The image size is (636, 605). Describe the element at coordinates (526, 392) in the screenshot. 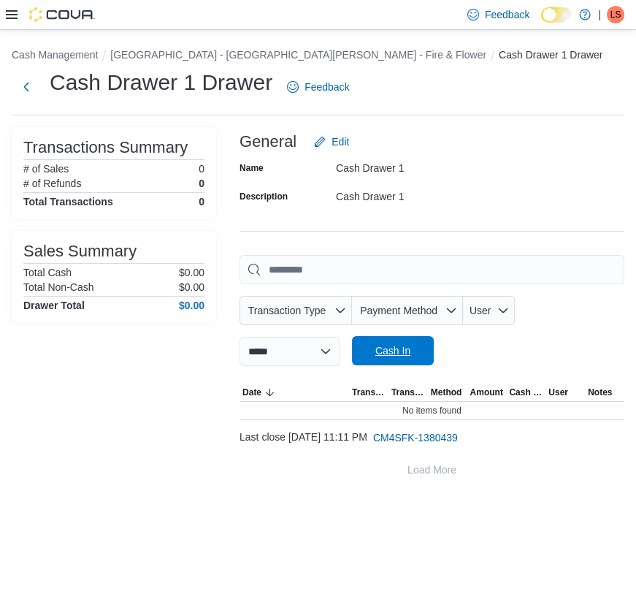

I see `span: Cash Back` at that location.